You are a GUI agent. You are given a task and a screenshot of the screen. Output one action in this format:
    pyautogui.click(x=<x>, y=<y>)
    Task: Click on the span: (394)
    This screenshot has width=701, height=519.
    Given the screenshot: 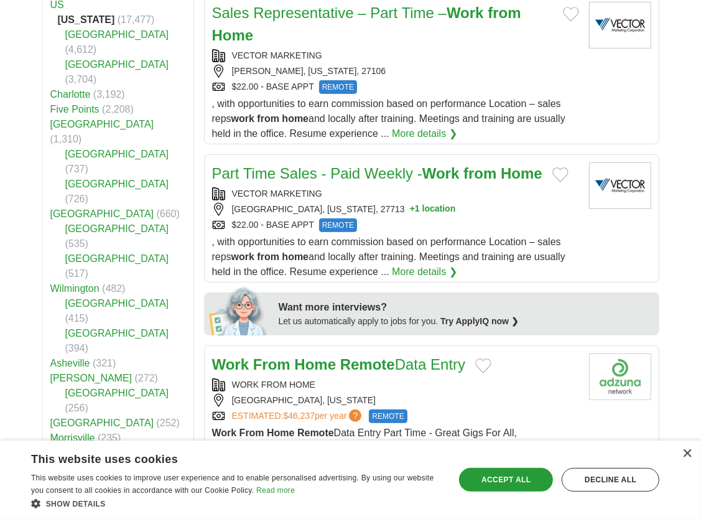 What is the action you would take?
    pyautogui.click(x=77, y=348)
    